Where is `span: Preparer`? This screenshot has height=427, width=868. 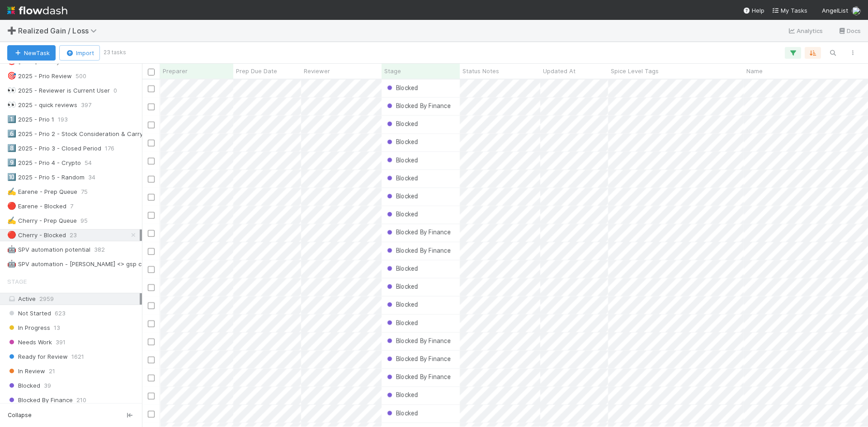
span: Preparer is located at coordinates (175, 71).